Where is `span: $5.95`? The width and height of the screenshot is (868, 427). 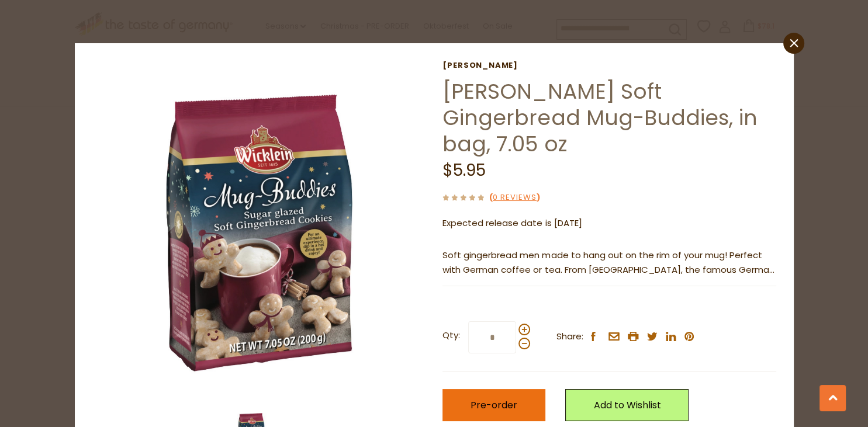
span: $5.95 is located at coordinates (464, 170).